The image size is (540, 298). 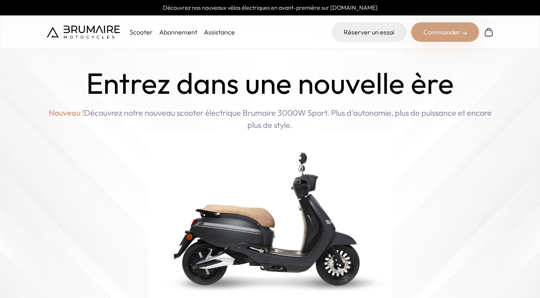 I want to click on span: Nouveau !, so click(x=66, y=113).